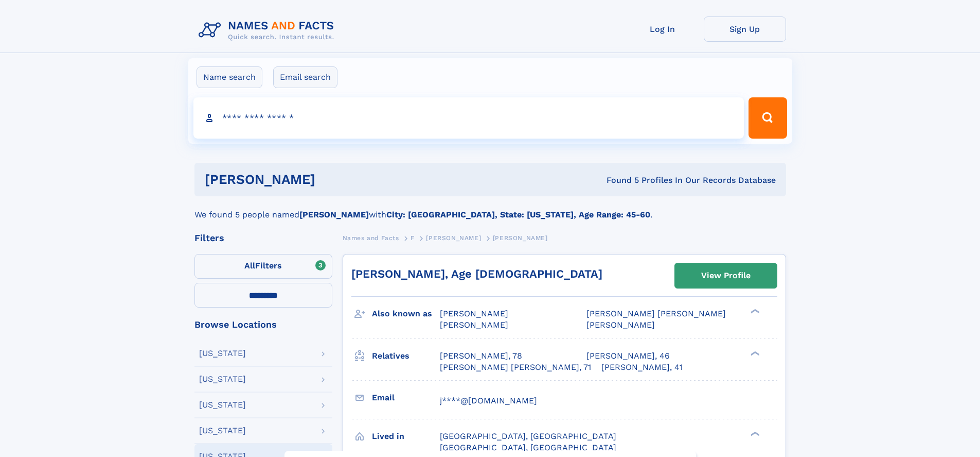 This screenshot has width=980, height=457. I want to click on div: View Profile, so click(726, 276).